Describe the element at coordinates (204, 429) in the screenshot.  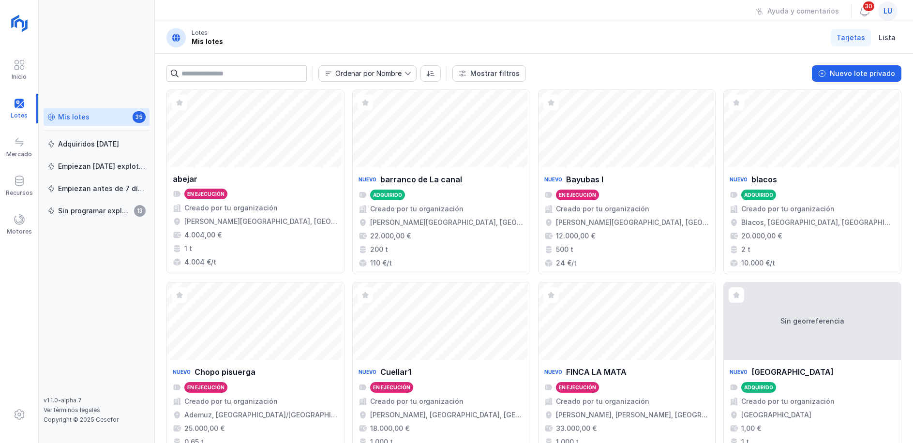
I see `div: 25.000,00 €` at that location.